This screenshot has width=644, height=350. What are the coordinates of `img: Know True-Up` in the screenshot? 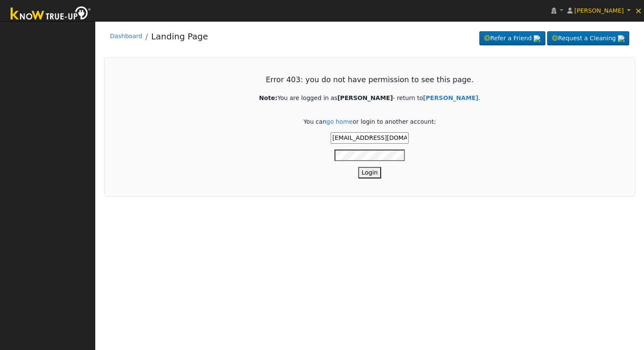 It's located at (51, 14).